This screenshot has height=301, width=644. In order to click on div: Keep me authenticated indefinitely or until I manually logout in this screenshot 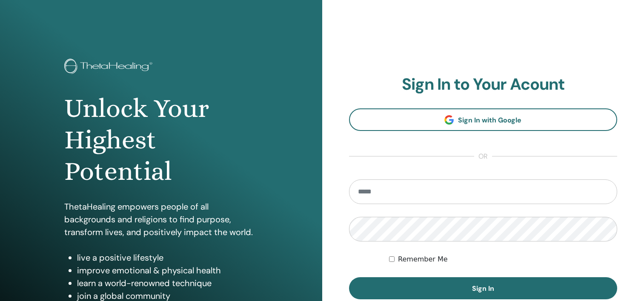, I will do `click(503, 259)`.